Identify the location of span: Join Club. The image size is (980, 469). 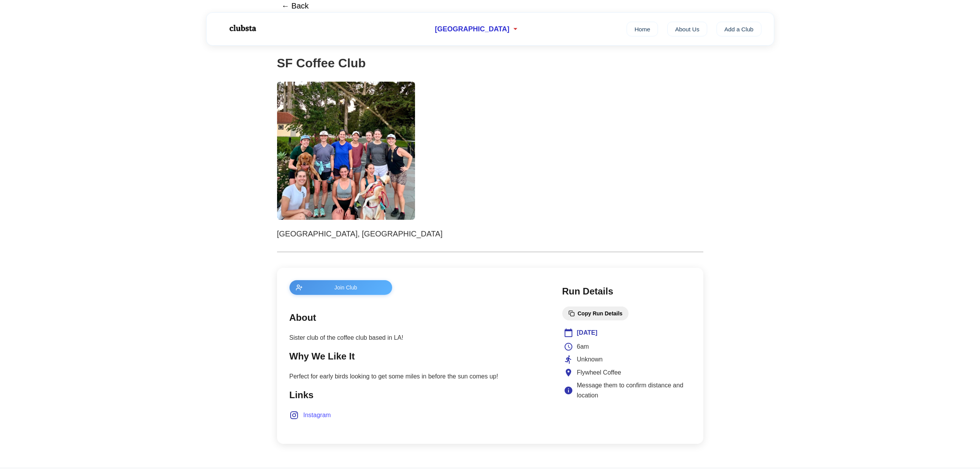
(346, 287).